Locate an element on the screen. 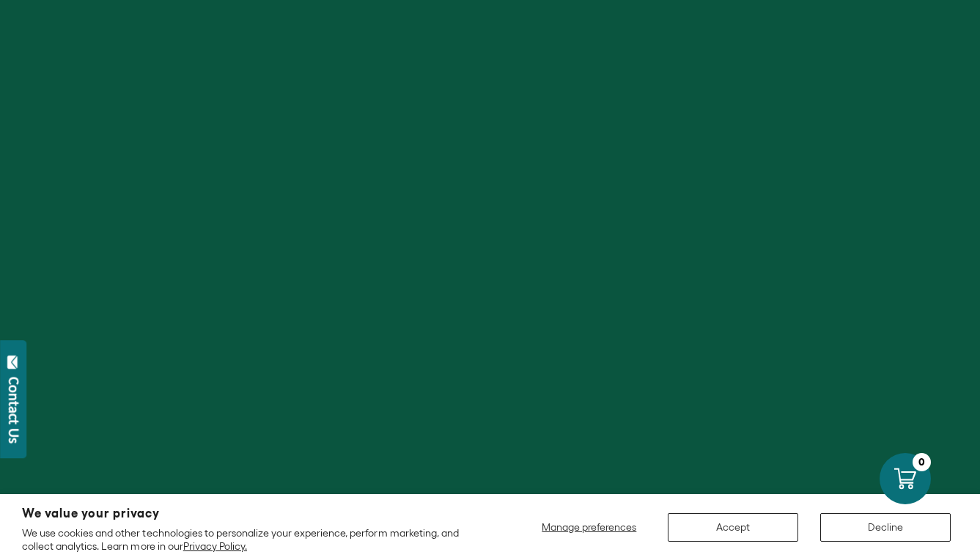 Image resolution: width=980 pixels, height=560 pixels. a: Privacy Policy. is located at coordinates (215, 546).